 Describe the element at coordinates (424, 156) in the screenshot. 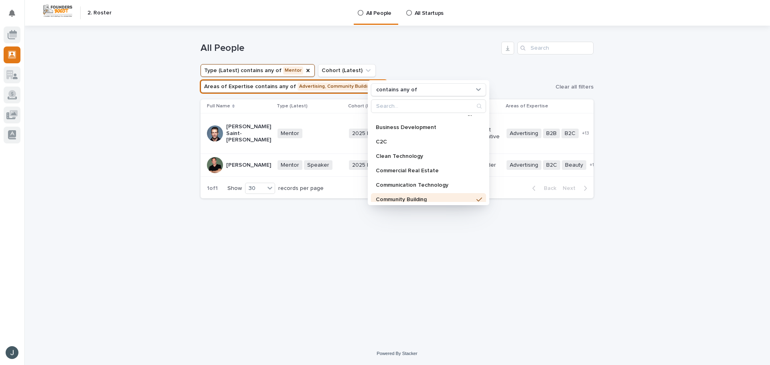

I see `p: Clean Technology` at that location.